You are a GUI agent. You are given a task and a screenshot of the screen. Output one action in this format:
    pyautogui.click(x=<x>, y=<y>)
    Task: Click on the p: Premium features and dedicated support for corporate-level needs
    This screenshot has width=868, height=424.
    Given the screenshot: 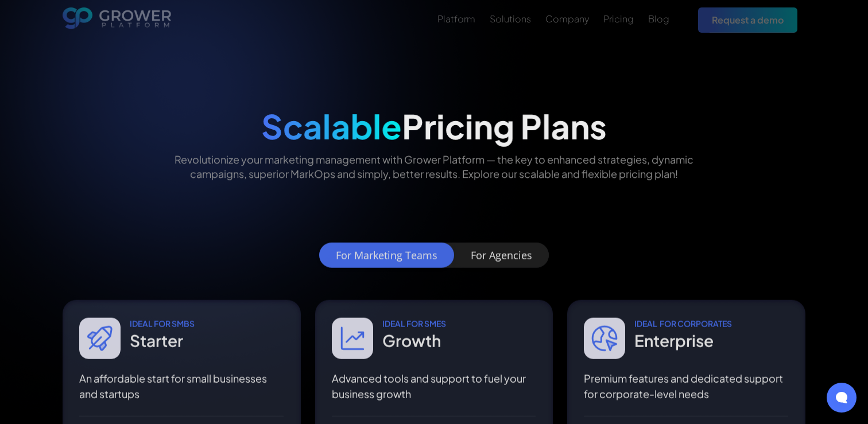 What is the action you would take?
    pyautogui.click(x=686, y=385)
    